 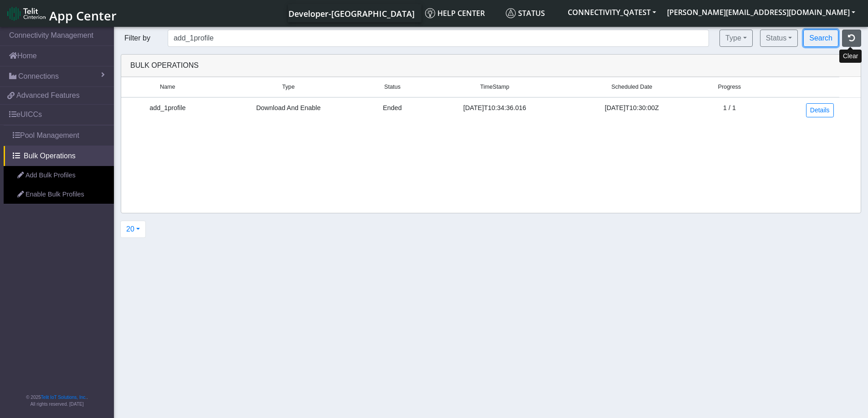 What do you see at coordinates (491, 65) in the screenshot?
I see `div: Bulk Operations` at bounding box center [491, 65].